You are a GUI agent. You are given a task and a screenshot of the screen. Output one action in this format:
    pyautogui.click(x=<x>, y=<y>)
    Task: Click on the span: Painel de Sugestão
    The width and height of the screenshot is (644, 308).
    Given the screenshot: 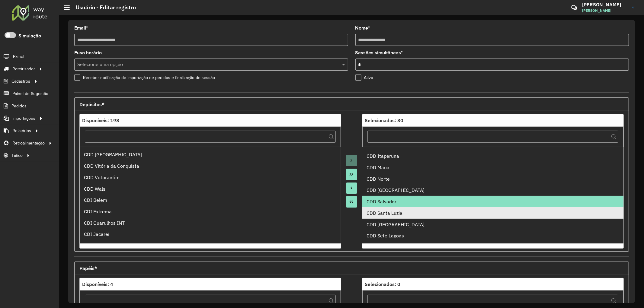 What is the action you would take?
    pyautogui.click(x=30, y=94)
    